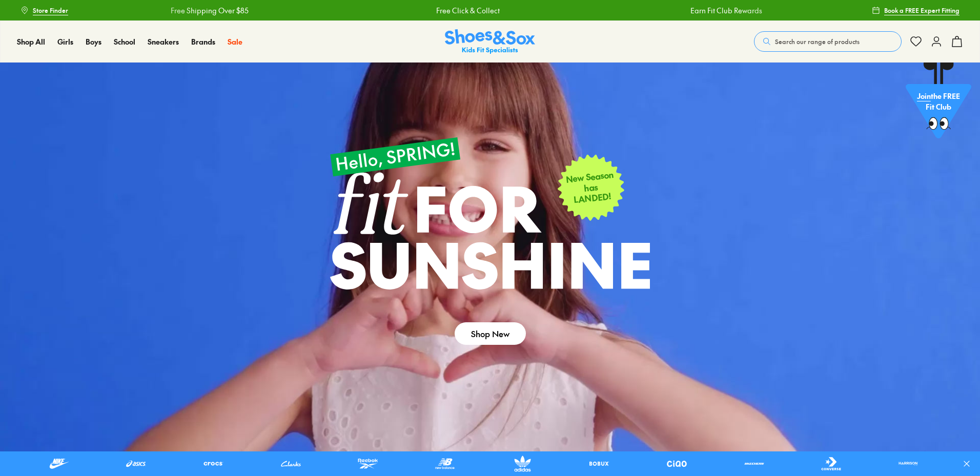  I want to click on span: Book a FREE Expert Fitting, so click(922, 10).